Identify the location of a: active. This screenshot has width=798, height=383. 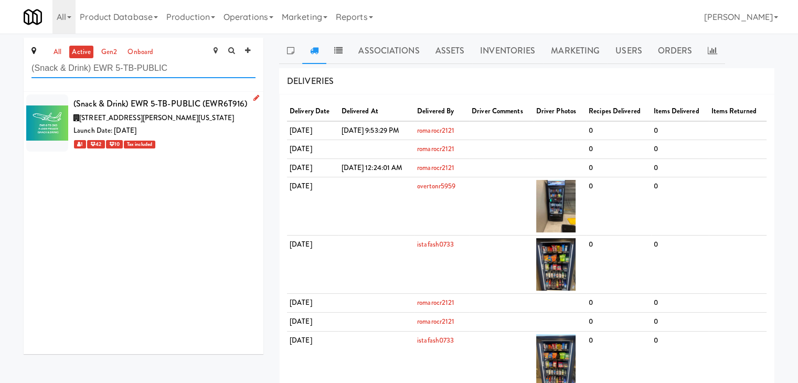
(81, 52).